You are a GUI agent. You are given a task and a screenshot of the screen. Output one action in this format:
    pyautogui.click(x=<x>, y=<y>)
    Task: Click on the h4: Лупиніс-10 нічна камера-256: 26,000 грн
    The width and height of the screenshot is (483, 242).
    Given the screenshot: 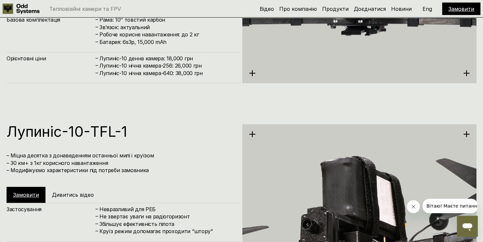 What is the action you would take?
    pyautogui.click(x=167, y=65)
    